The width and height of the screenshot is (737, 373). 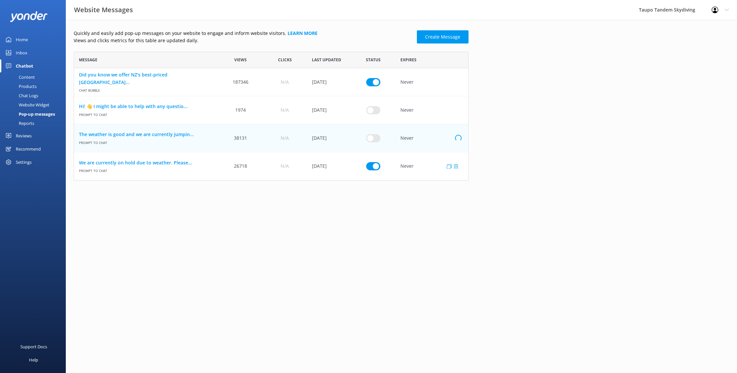 I want to click on span: Message, so click(x=88, y=60).